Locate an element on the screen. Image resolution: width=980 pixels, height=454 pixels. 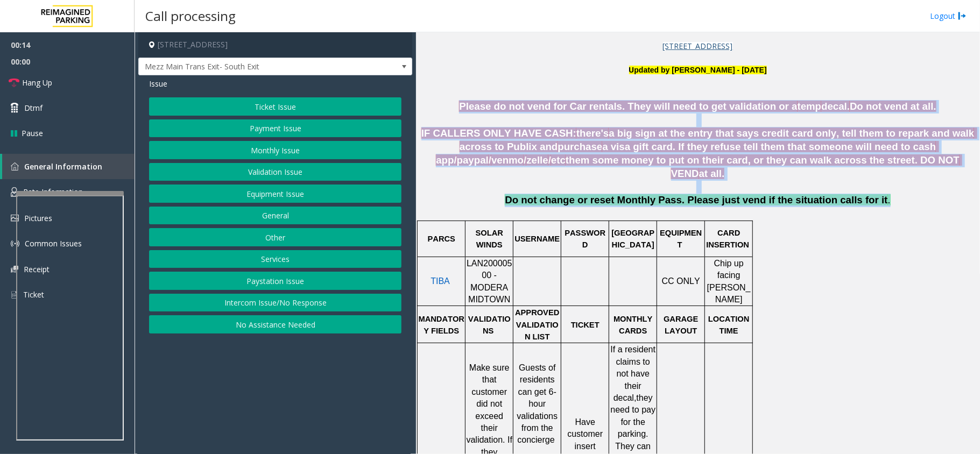
button: Equipment Issue is located at coordinates (275, 193).